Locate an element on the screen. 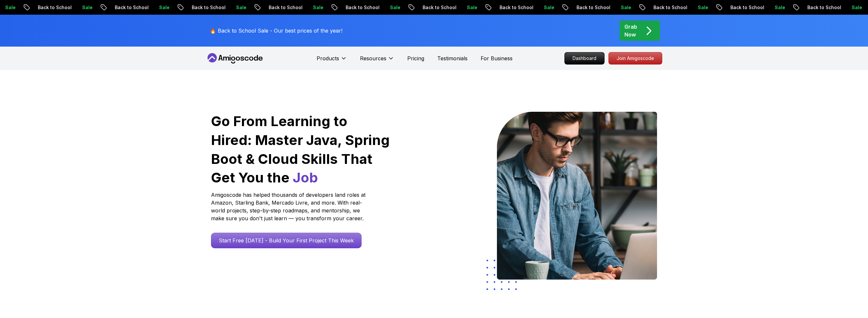  span: Job is located at coordinates (305, 177).